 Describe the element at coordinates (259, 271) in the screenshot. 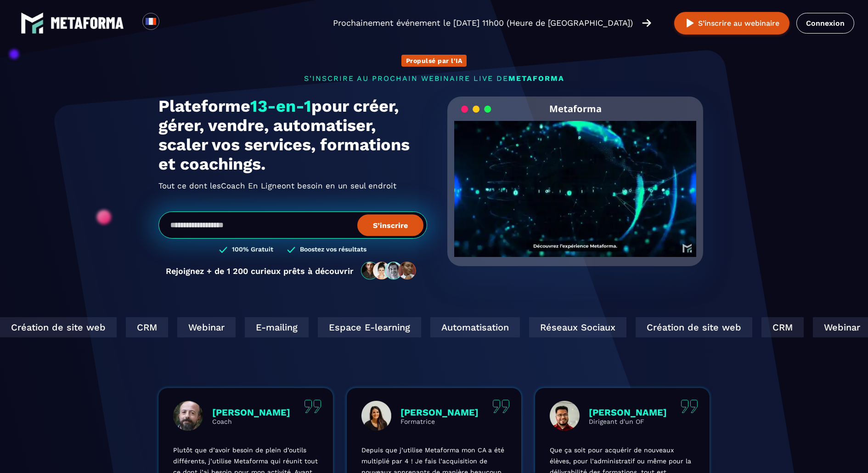

I see `p: Rejoignez + de 1 200 curieux prêts à découvrir` at that location.